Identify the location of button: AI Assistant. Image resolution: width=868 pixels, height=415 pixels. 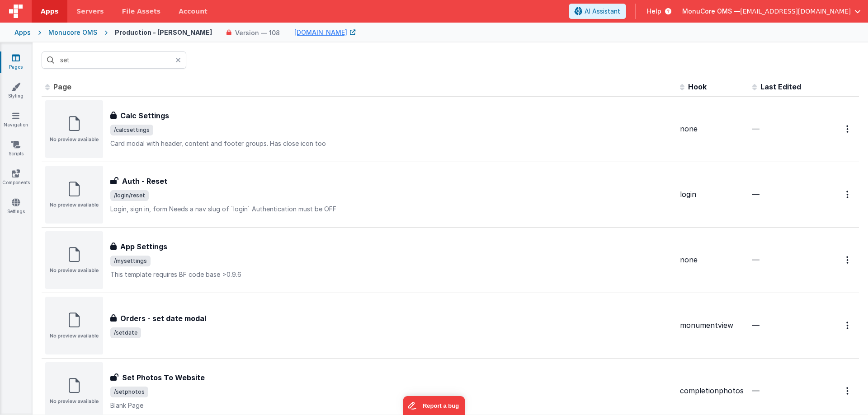
(597, 11).